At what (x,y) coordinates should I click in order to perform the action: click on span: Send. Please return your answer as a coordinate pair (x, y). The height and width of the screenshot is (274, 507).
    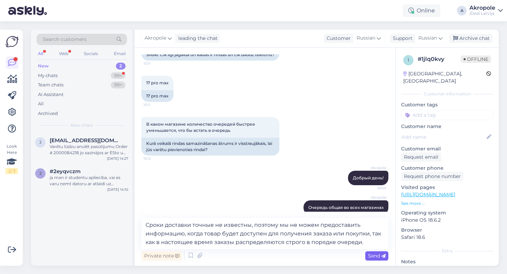
    Looking at the image, I should click on (376, 256).